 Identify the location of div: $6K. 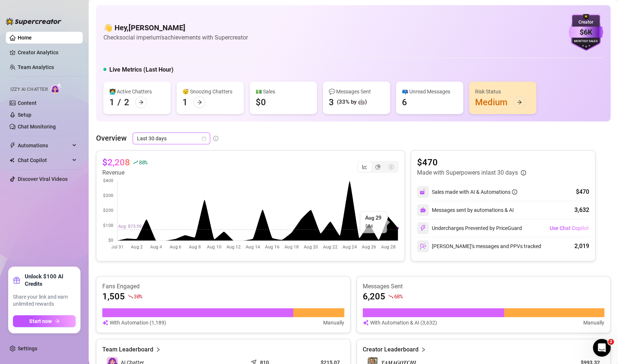
(586, 32).